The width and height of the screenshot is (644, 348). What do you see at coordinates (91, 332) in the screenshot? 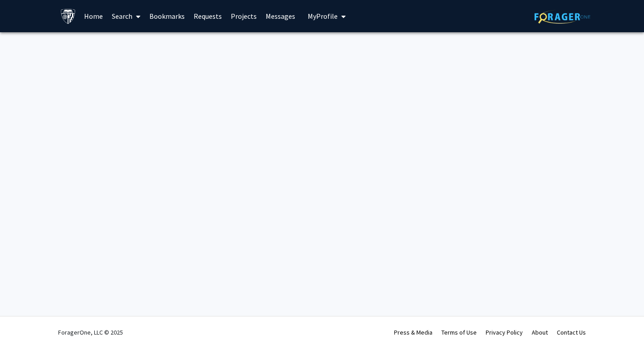
I see `div: ForagerOne, LLC © 2025` at bounding box center [91, 332].